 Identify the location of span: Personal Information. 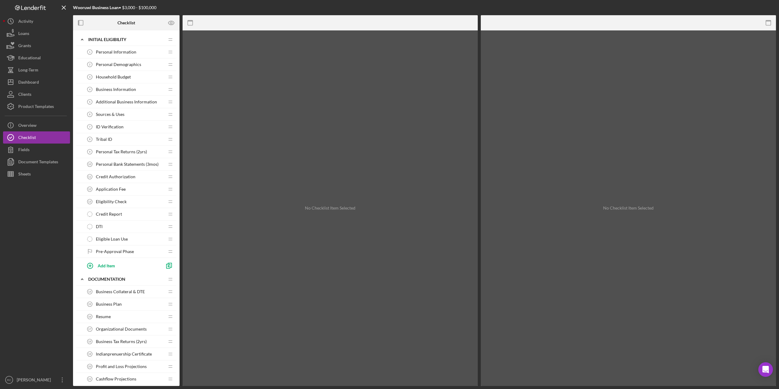
(116, 52).